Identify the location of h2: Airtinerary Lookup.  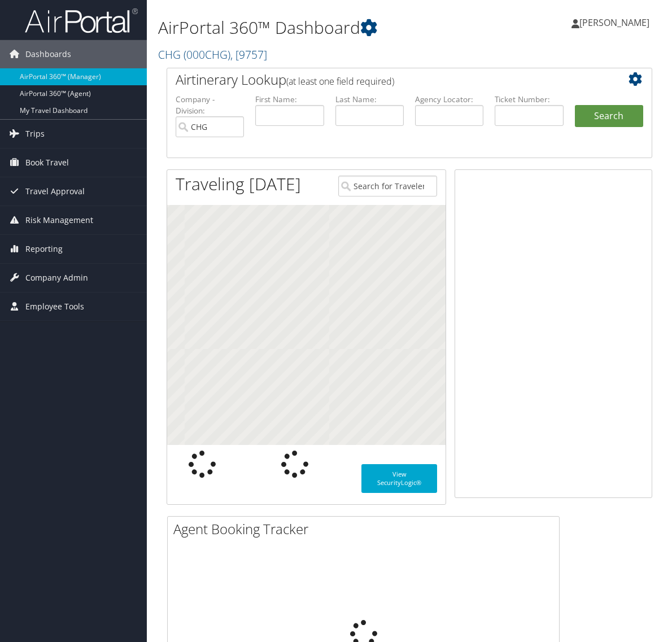
(389, 80).